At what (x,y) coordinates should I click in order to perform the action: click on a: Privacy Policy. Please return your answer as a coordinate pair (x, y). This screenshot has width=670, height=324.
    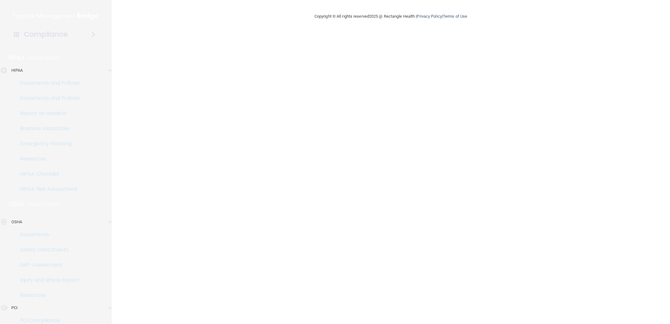
    Looking at the image, I should click on (429, 16).